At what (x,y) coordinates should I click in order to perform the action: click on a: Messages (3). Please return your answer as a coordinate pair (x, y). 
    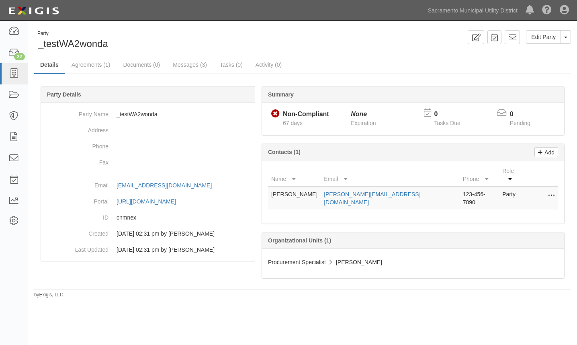
    Looking at the image, I should click on (190, 65).